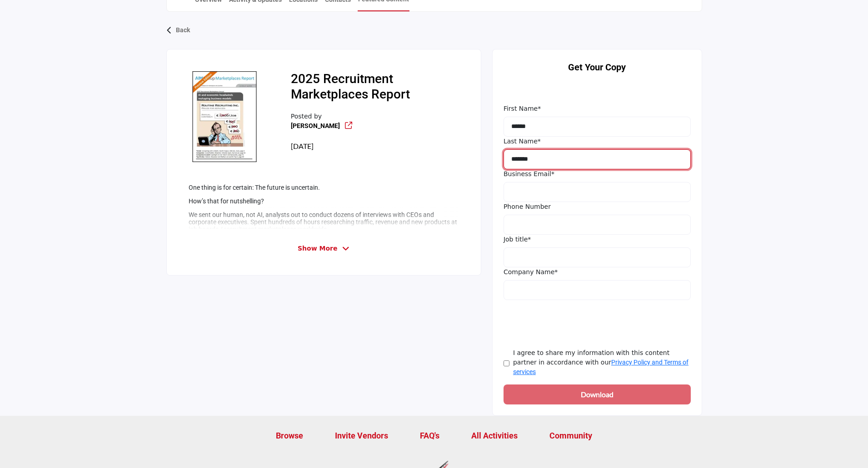 The height and width of the screenshot is (468, 868). I want to click on p: One thing is for certain: The future is uncertain., so click(324, 188).